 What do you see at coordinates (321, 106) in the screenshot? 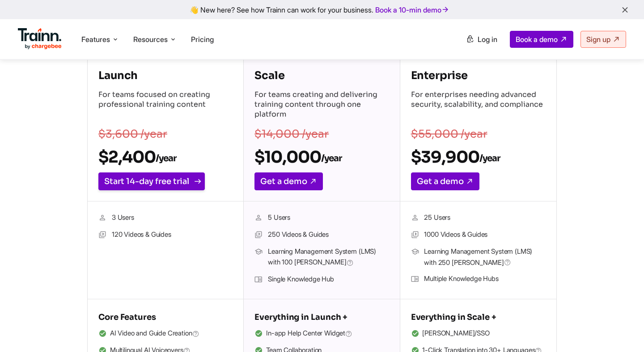
I see `p: For teams creating and delivering training content through one platform` at bounding box center [321, 106].